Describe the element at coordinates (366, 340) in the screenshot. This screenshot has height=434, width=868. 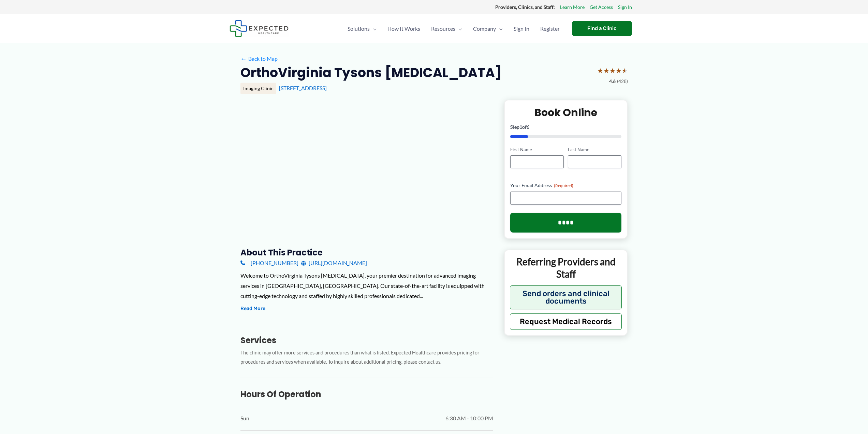
I see `h3: Services` at that location.